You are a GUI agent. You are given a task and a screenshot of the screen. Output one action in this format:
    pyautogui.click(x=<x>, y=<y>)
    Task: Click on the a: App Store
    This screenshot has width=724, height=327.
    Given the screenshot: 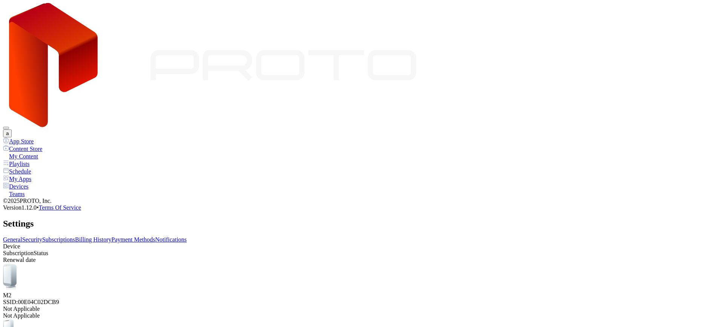 What is the action you would take?
    pyautogui.click(x=362, y=141)
    